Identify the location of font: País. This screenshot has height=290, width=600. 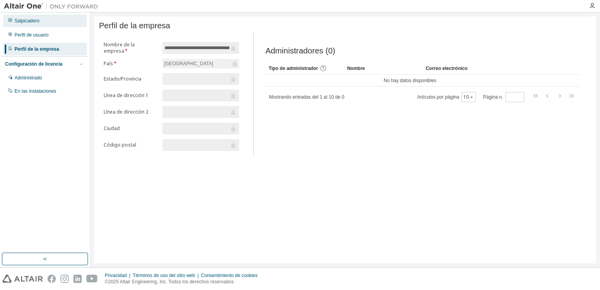
(108, 63).